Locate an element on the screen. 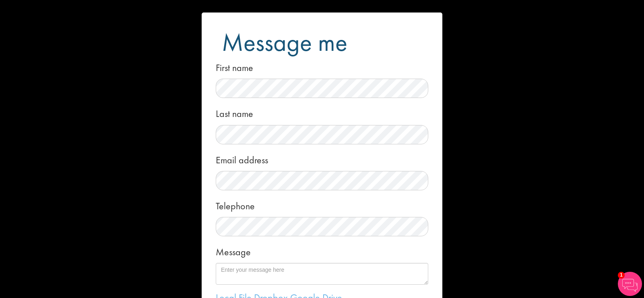 The image size is (644, 298). label: Telephone is located at coordinates (235, 204).